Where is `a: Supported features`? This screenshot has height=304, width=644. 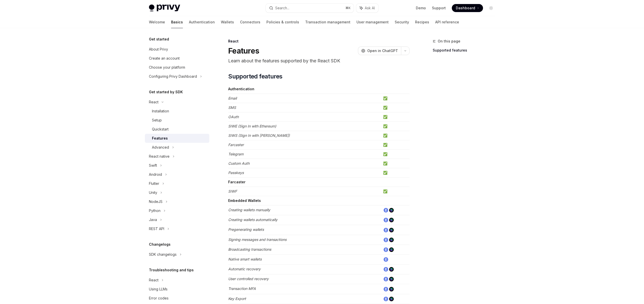
a: Supported features is located at coordinates (466, 50).